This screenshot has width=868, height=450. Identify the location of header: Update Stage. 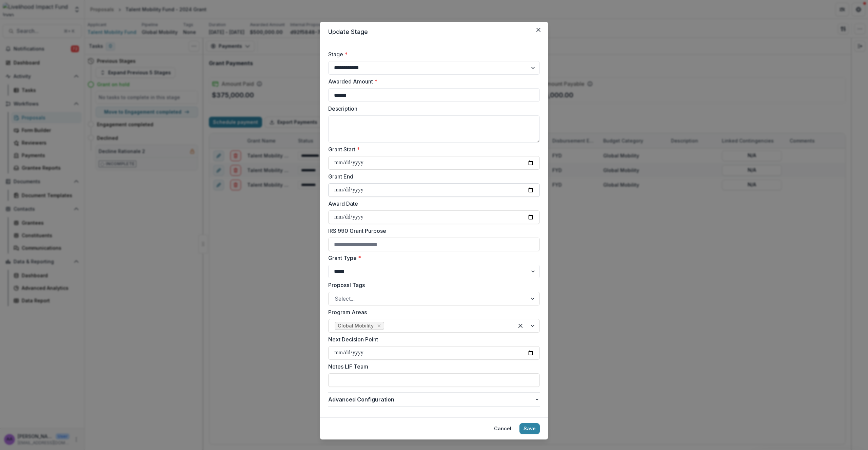
(434, 32).